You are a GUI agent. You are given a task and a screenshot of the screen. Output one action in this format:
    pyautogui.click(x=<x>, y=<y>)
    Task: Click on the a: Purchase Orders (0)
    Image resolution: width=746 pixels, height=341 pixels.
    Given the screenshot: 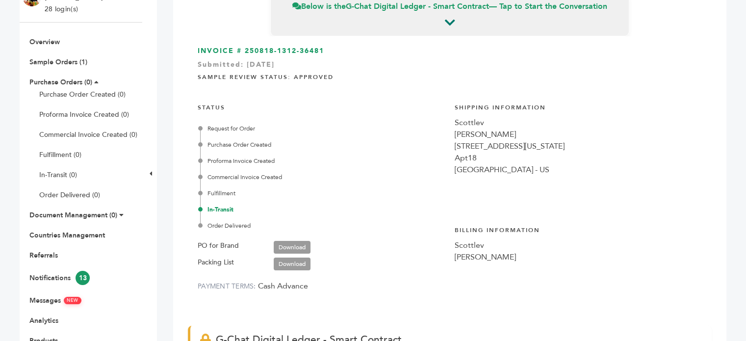 What is the action you would take?
    pyautogui.click(x=61, y=82)
    